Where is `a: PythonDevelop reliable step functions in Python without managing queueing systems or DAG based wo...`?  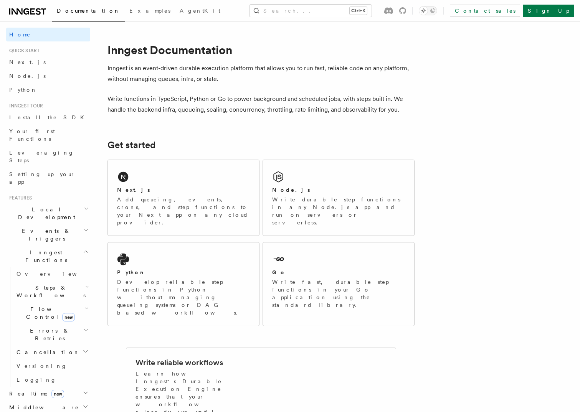
a: PythonDevelop reliable step functions in Python without managing queueing systems or DAG based wo... is located at coordinates (184, 284).